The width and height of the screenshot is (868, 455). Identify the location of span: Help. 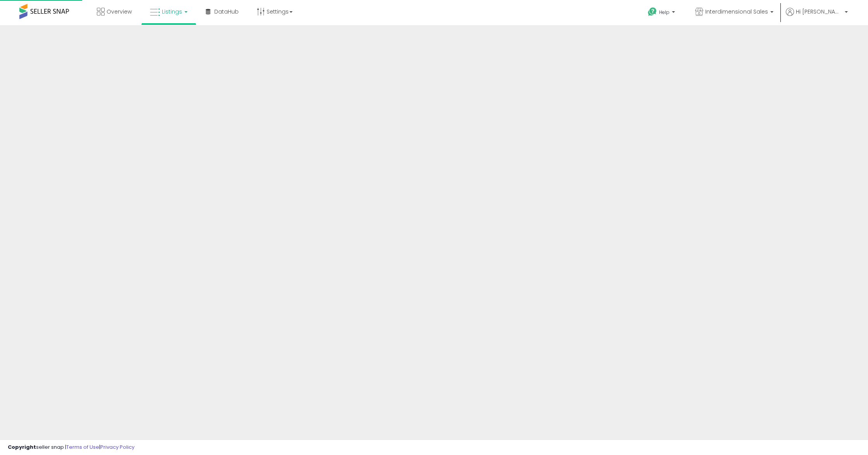
(664, 12).